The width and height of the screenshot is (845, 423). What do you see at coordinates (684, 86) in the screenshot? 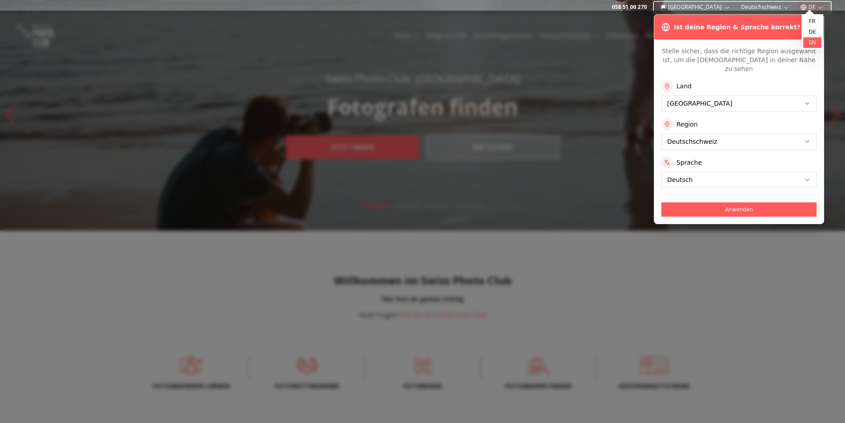
I see `label: Land` at bounding box center [684, 86].